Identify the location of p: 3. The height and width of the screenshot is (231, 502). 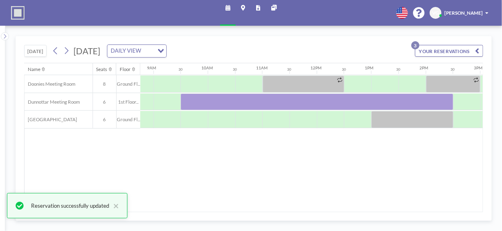
(415, 45).